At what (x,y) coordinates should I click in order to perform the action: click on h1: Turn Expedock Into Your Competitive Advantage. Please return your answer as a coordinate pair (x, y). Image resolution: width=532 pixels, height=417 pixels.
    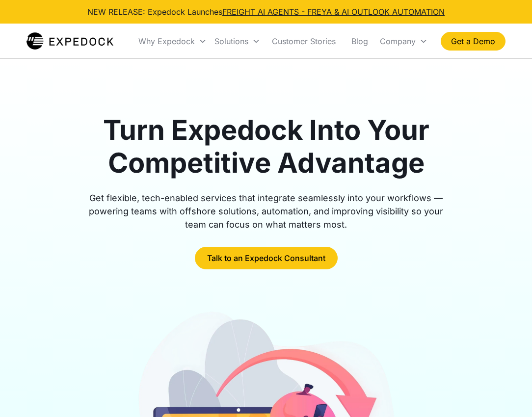
    Looking at the image, I should click on (266, 146).